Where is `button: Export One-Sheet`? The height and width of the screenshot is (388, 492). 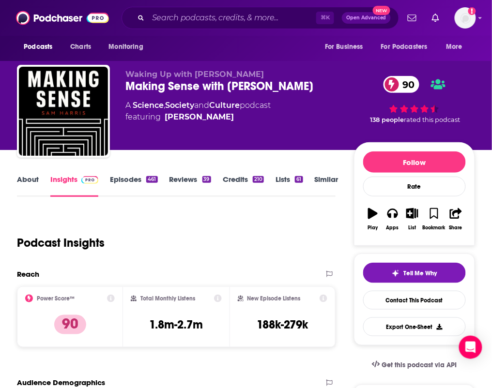
button: Export One-Sheet is located at coordinates (414, 327).